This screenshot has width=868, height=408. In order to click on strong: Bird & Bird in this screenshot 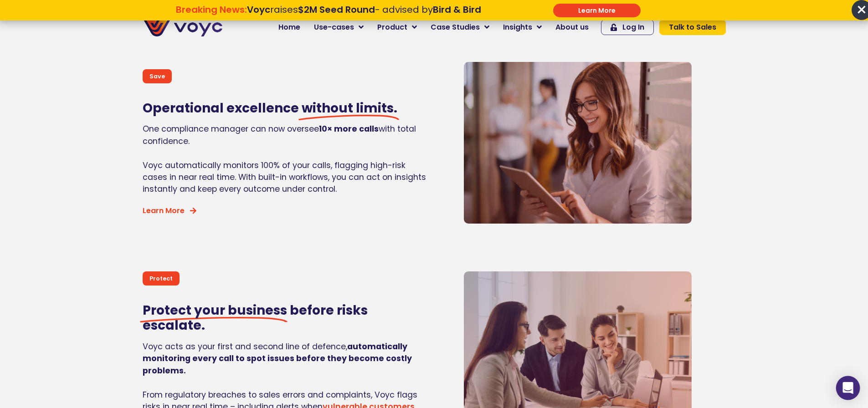, I will do `click(457, 10)`.